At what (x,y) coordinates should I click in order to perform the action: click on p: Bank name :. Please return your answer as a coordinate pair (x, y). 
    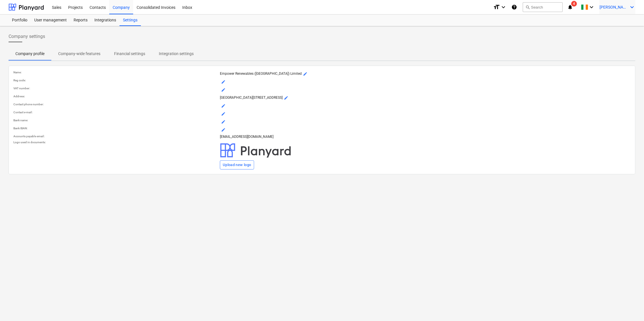
    Looking at the image, I should click on (116, 120).